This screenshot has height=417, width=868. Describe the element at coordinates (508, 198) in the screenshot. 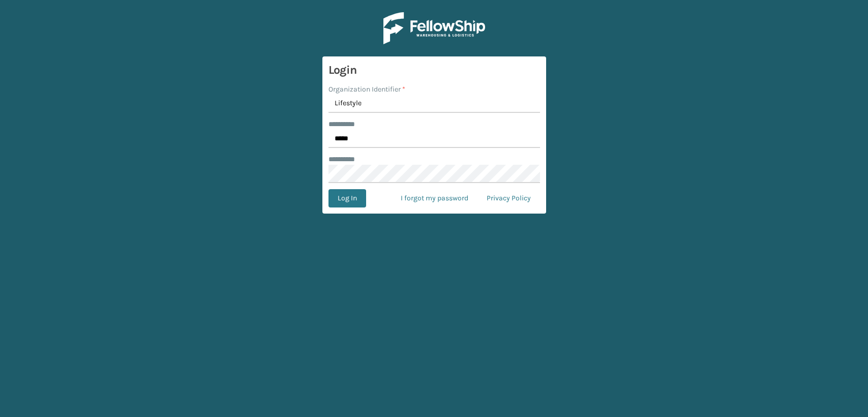

I see `a: Privacy Policy` at that location.